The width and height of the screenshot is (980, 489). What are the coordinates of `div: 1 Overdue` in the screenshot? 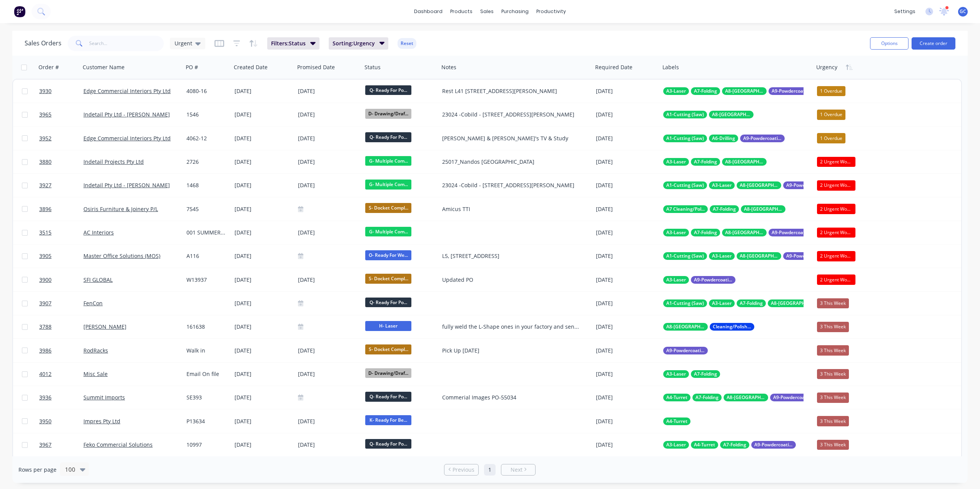 It's located at (831, 138).